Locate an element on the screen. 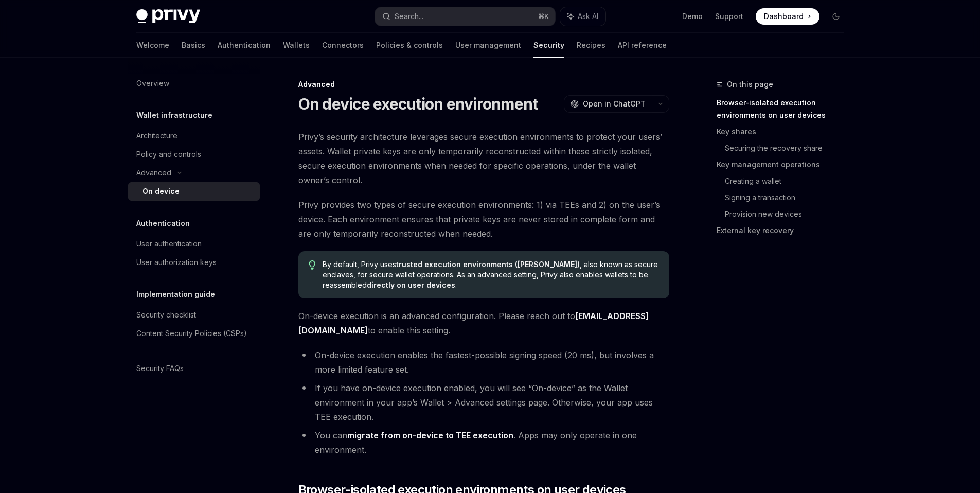 Image resolution: width=980 pixels, height=493 pixels. svg: Tip is located at coordinates (312, 265).